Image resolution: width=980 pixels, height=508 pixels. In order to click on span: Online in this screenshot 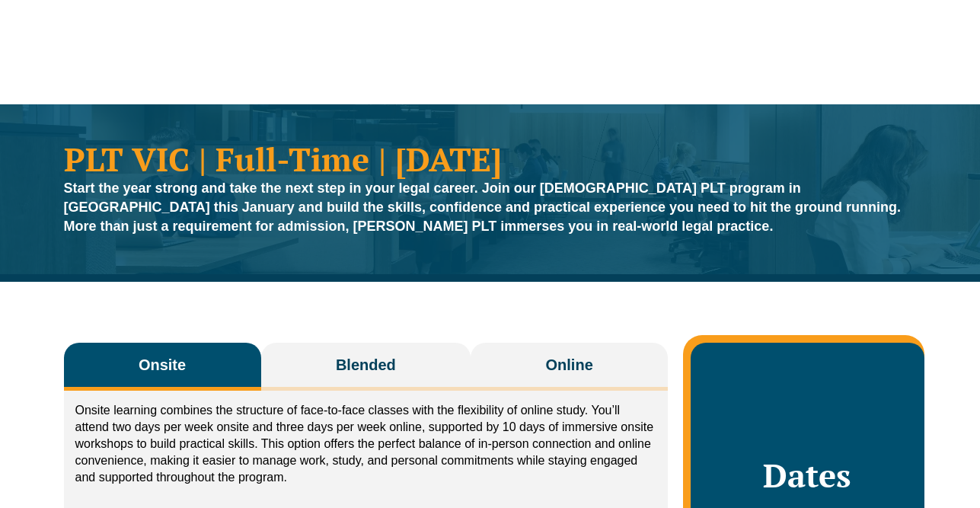, I will do `click(570, 365)`.